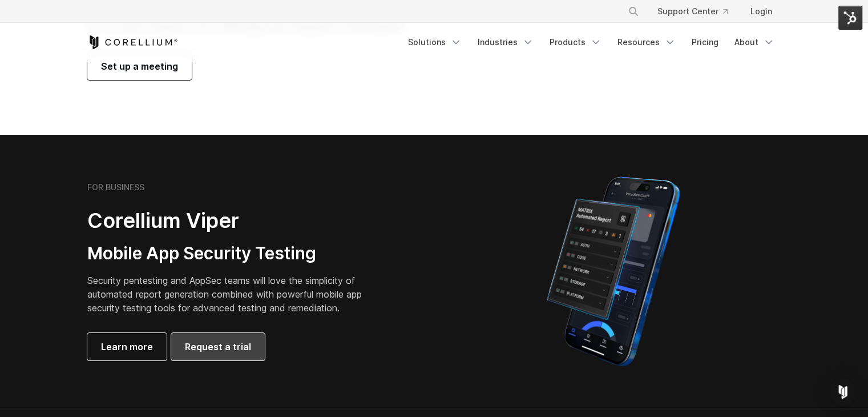  Describe the element at coordinates (218, 347) in the screenshot. I see `a: Request a trial` at that location.